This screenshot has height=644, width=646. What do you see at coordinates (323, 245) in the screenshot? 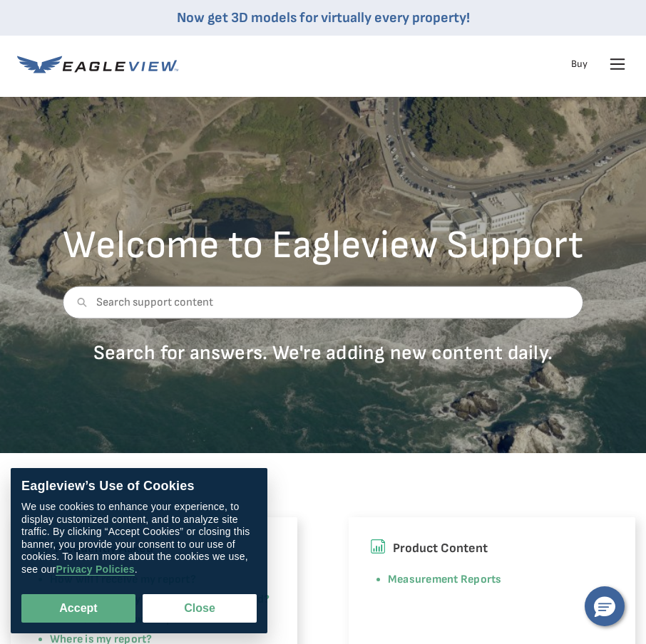
I see `h2: Welcome to Eagleview Support` at bounding box center [323, 245].